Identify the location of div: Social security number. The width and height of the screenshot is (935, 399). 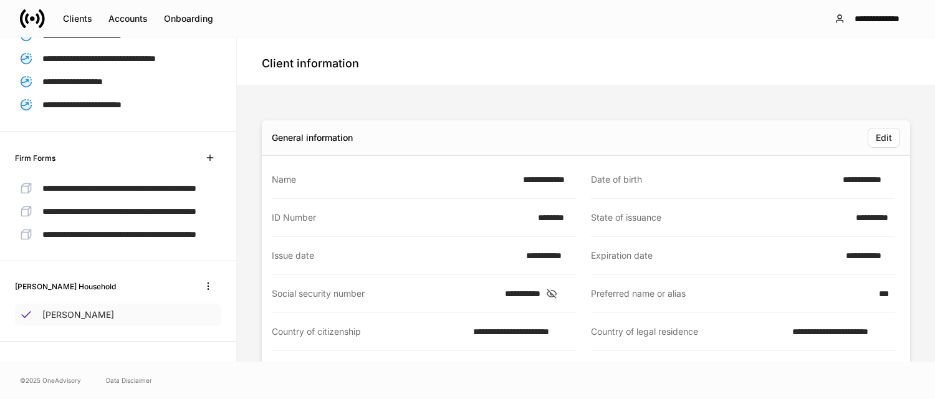
(385, 294).